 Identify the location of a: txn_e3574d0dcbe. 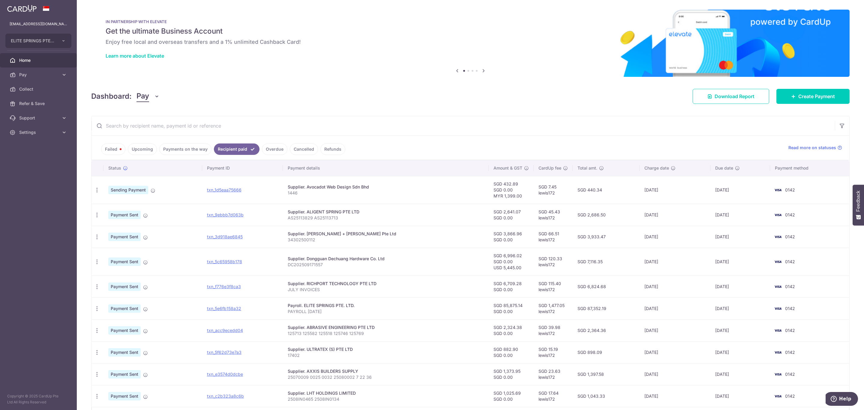
(225, 374).